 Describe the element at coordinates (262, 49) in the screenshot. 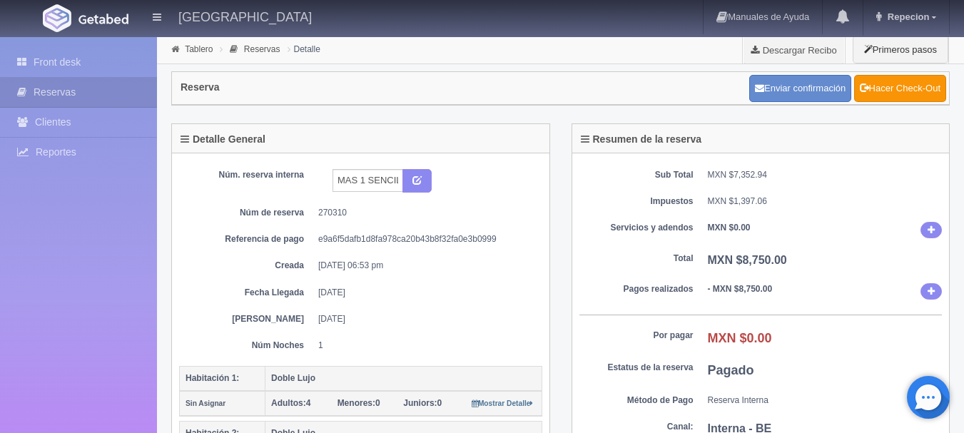

I see `a: Reservas` at that location.